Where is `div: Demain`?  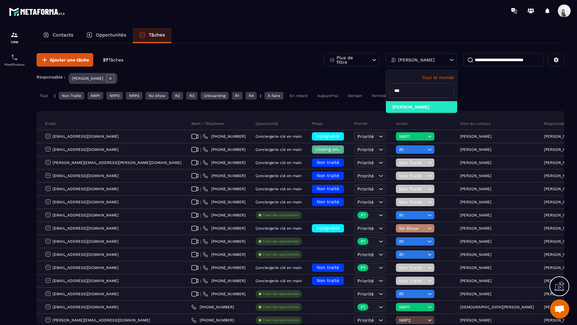
div: Demain is located at coordinates (355, 96).